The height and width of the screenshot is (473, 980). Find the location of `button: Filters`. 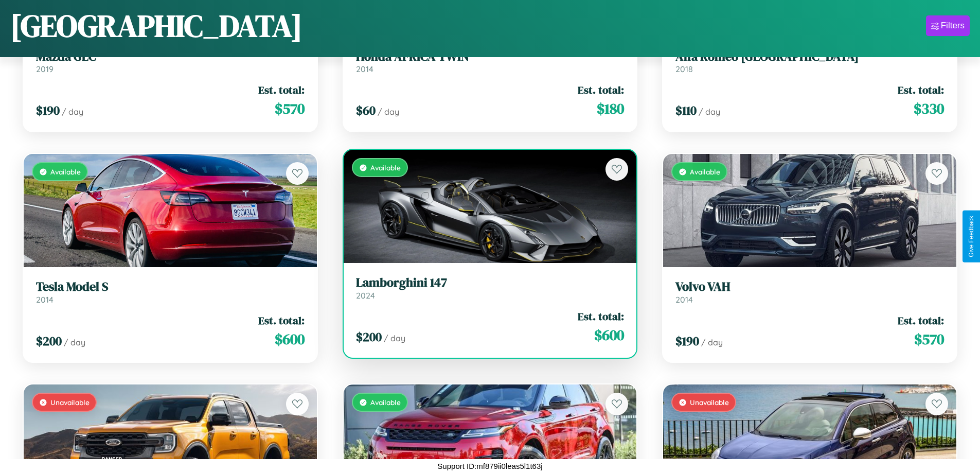

button: Filters is located at coordinates (948, 25).